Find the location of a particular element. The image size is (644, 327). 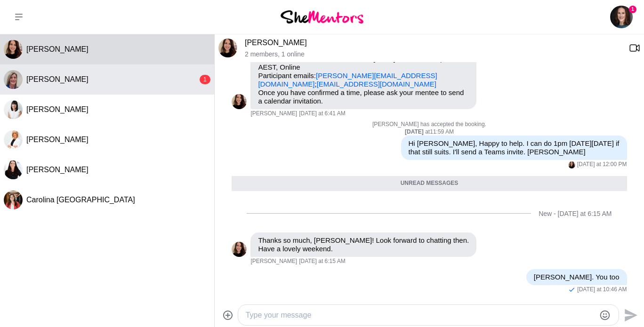

button: Emoji picker is located at coordinates (605, 315).